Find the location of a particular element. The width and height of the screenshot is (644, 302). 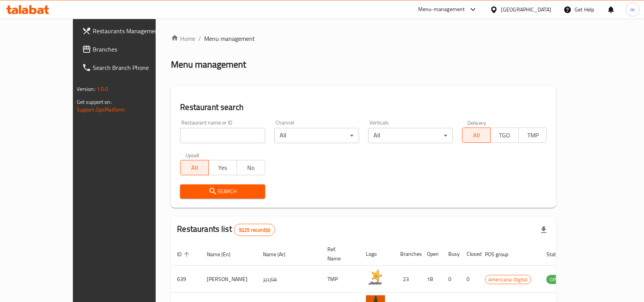

span: 1.0.0 is located at coordinates (102, 89).